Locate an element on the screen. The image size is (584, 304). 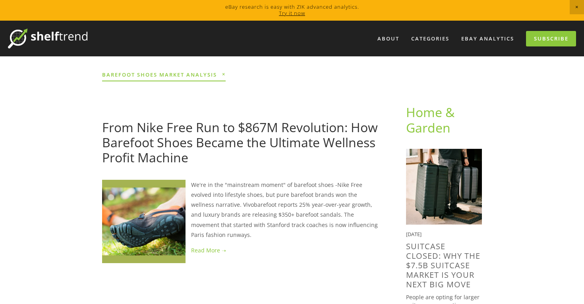
a: Subscribe is located at coordinates (551, 39).